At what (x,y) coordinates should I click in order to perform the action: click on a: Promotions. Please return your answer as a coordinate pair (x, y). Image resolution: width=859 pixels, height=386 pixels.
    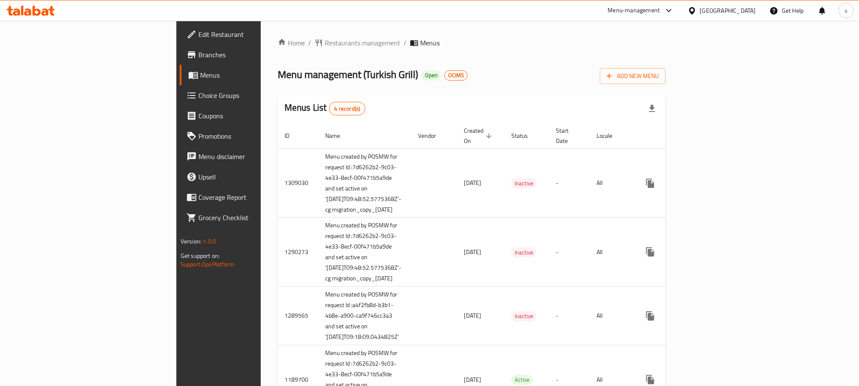
    Looking at the image, I should click on (250, 136).